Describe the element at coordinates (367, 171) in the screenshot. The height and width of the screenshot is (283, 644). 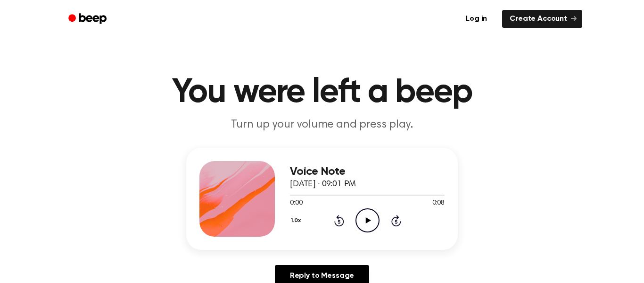
I see `h3: Voice Note` at that location.